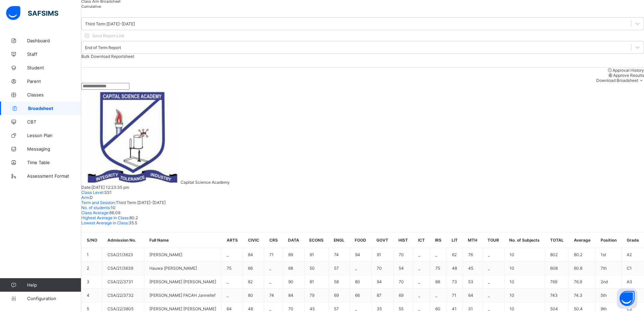 Image resolution: width=644 pixels, height=312 pixels. I want to click on td: 48, so click(455, 269).